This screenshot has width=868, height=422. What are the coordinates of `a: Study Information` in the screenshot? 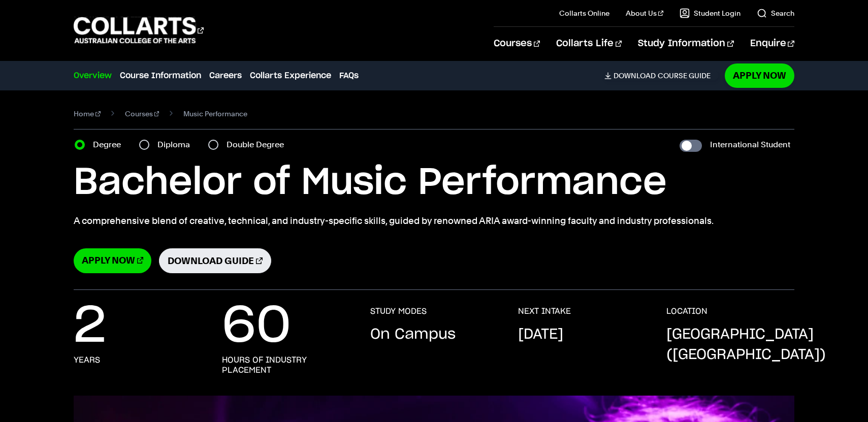 It's located at (686, 44).